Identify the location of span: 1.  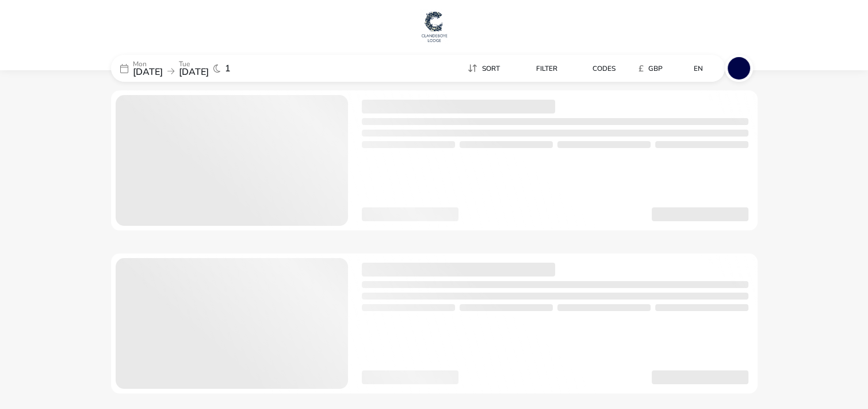
(228, 69).